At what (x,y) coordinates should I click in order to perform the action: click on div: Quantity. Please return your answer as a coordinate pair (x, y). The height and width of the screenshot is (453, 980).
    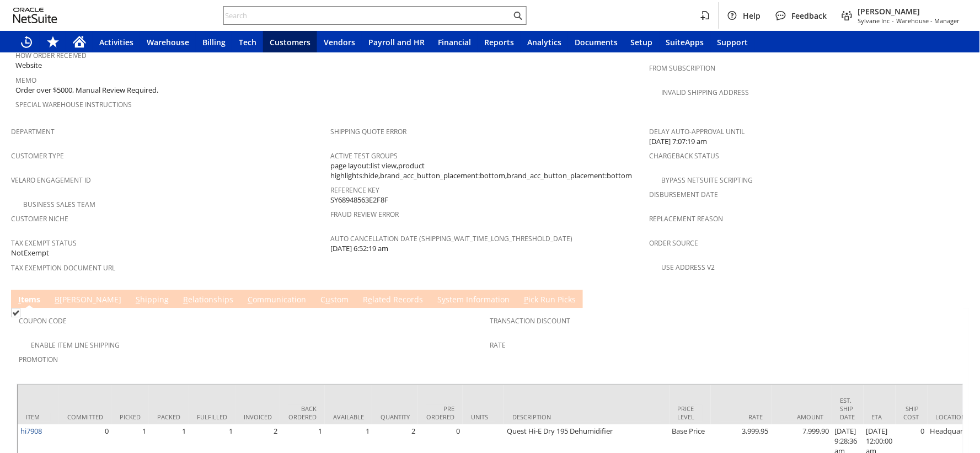
    Looking at the image, I should click on (395, 417).